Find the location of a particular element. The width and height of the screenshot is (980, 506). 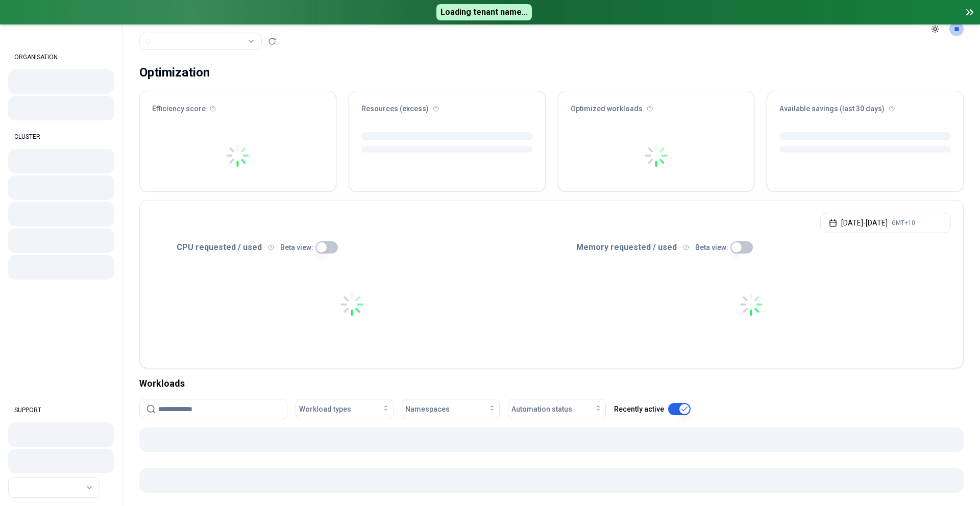

div: Available savings (last 30 days) is located at coordinates (866, 105).